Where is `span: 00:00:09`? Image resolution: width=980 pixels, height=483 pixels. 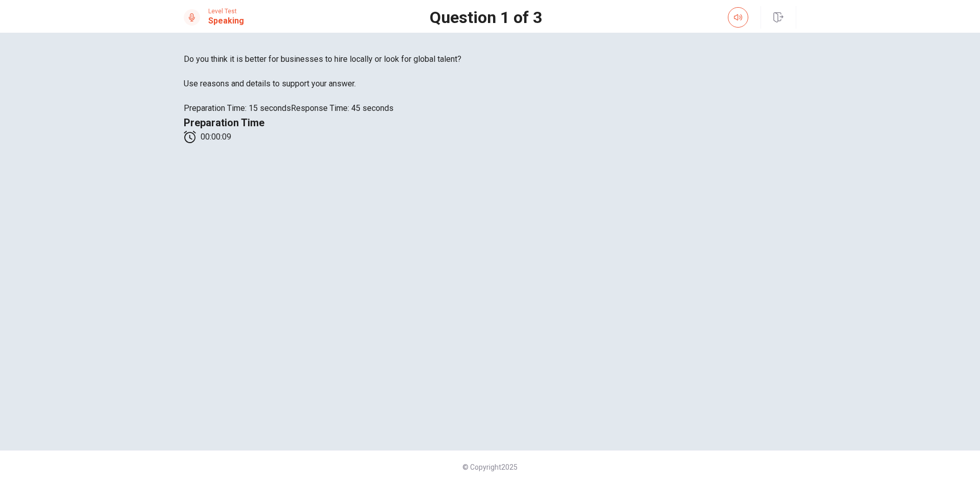
span: 00:00:09 is located at coordinates (216, 137).